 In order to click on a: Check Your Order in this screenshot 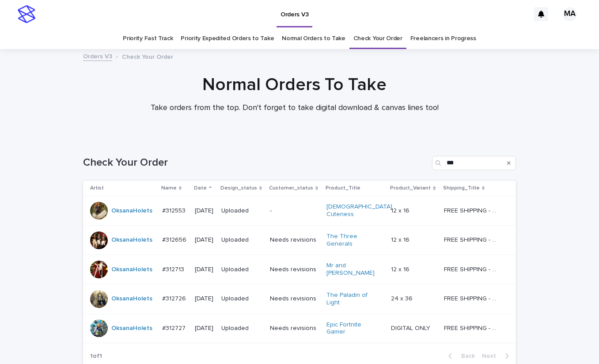, I will do `click(378, 38)`.